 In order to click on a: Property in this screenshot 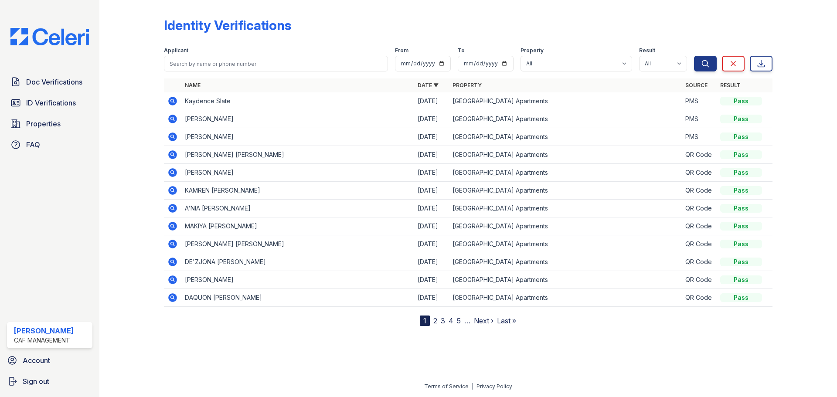, I will do `click(467, 85)`.